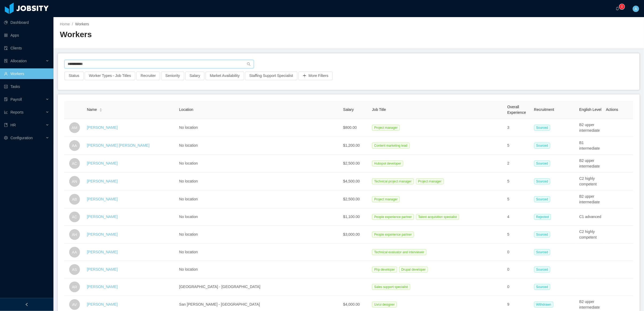  Describe the element at coordinates (384, 304) in the screenshot. I see `span: Ux/ui designer` at that location.